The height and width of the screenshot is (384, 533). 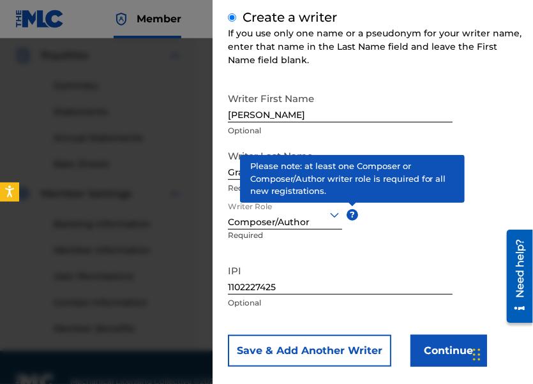 I want to click on span: Member, so click(x=159, y=19).